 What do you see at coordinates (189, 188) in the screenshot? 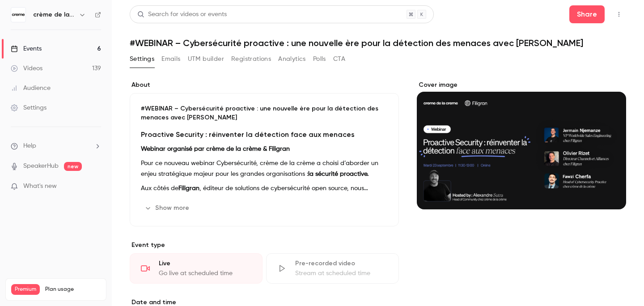
I see `strong: Filigran` at bounding box center [189, 188].